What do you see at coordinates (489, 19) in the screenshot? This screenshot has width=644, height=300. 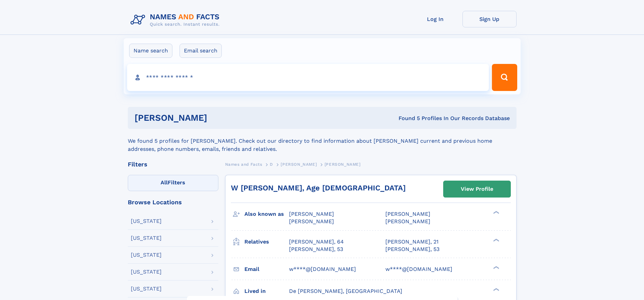 I see `a: Sign Up` at bounding box center [489, 19].